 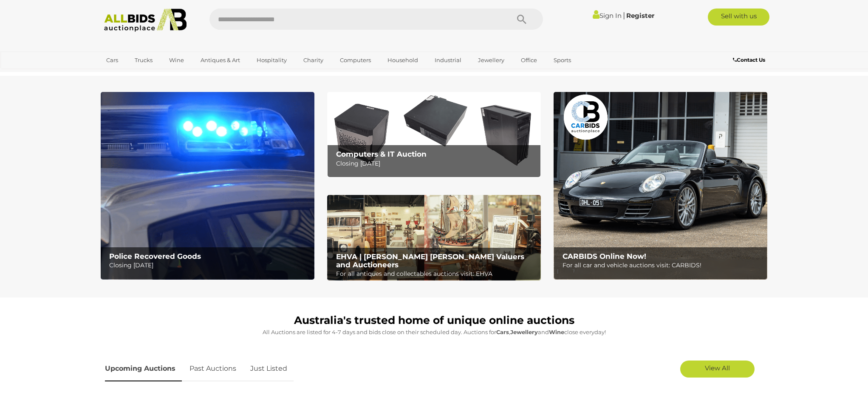 I want to click on button: Search, so click(x=522, y=19).